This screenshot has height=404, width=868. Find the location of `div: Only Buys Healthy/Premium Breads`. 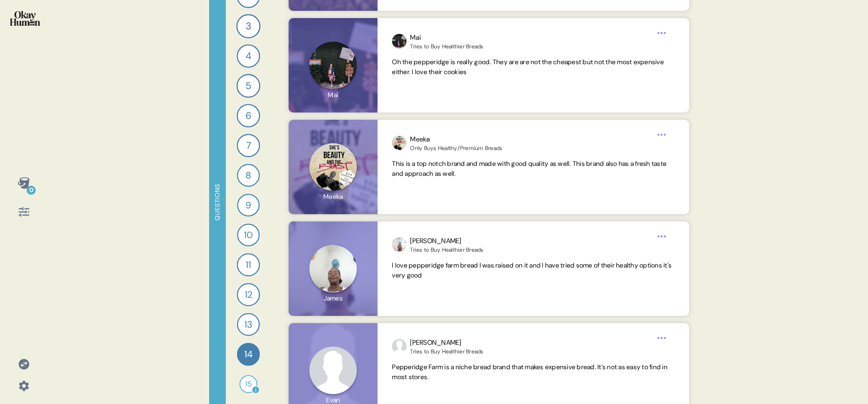

div: Only Buys Healthy/Premium Breads is located at coordinates (456, 148).